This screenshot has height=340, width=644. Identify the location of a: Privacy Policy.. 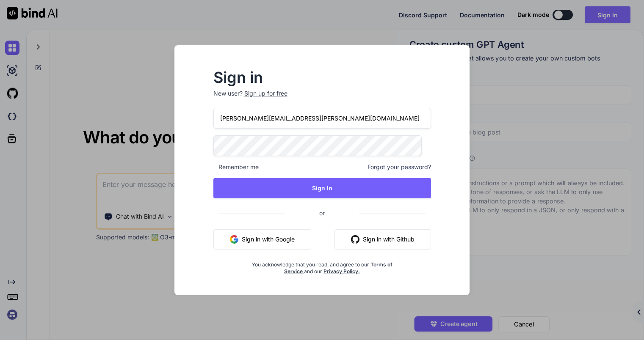
(342, 271).